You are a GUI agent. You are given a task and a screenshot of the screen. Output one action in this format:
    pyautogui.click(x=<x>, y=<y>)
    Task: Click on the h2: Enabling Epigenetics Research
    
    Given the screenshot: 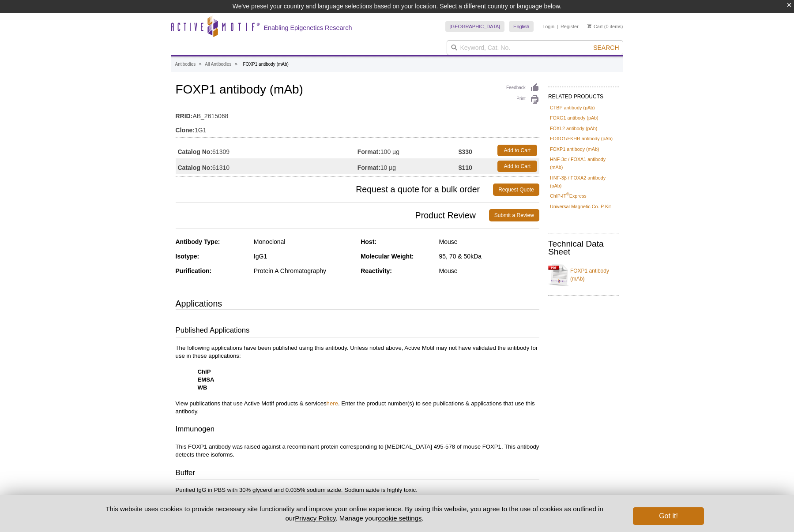 What is the action you would take?
    pyautogui.click(x=308, y=28)
    